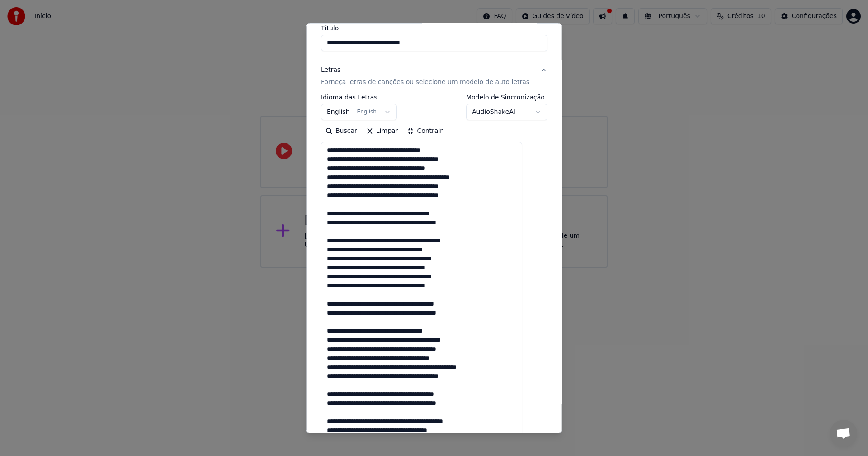 The image size is (868, 456). I want to click on p: Forneça letras de canções ou selecione um modelo de auto letras, so click(425, 83).